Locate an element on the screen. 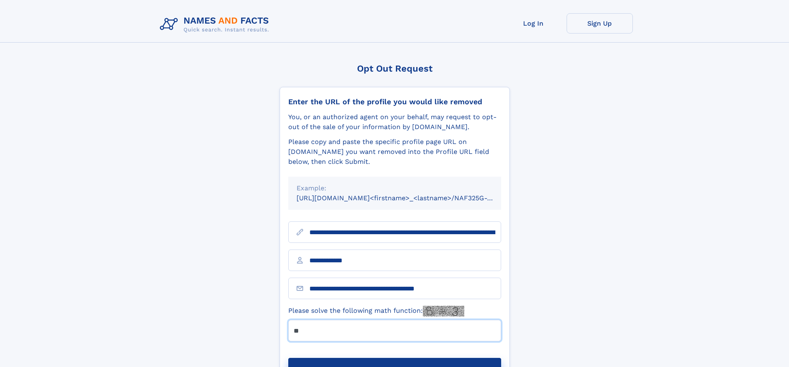 The width and height of the screenshot is (789, 367). a: Log In is located at coordinates (533, 23).